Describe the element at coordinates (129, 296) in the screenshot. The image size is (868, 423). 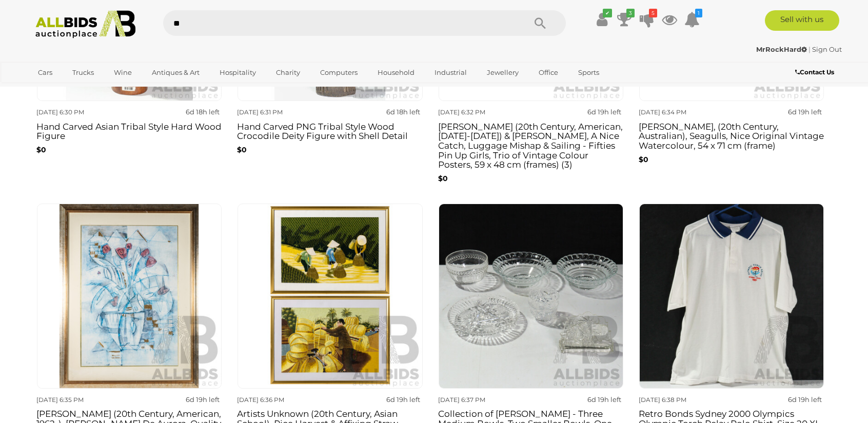
I see `img: Shawna Leach (20th Century, American, 1962-), Flores De Aurora, Quality Reproduction Print of Ori...` at that location.